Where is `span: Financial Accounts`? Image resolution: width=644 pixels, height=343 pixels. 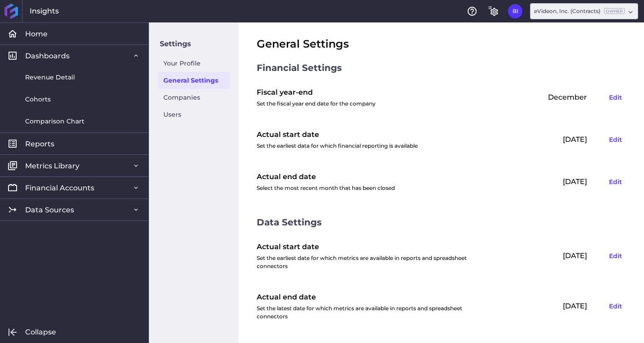
span: Financial Accounts is located at coordinates (60, 188).